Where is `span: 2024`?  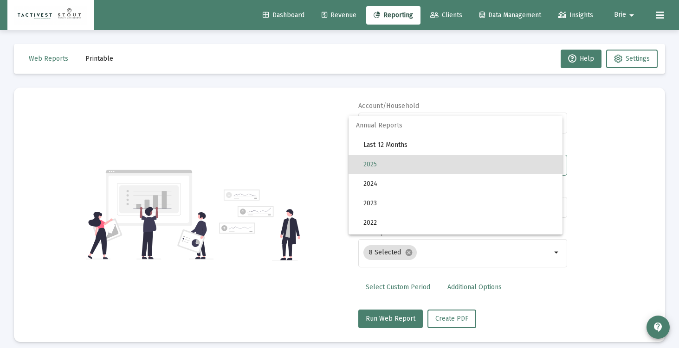 span: 2024 is located at coordinates (459, 184).